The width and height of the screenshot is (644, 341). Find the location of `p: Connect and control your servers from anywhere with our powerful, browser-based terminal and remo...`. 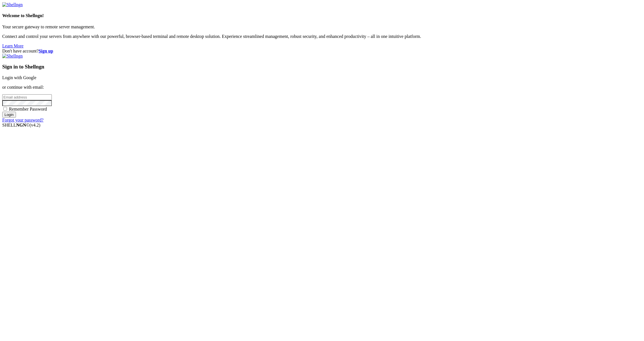

p: Connect and control your servers from anywhere with our powerful, browser-based terminal and remo... is located at coordinates (322, 36).